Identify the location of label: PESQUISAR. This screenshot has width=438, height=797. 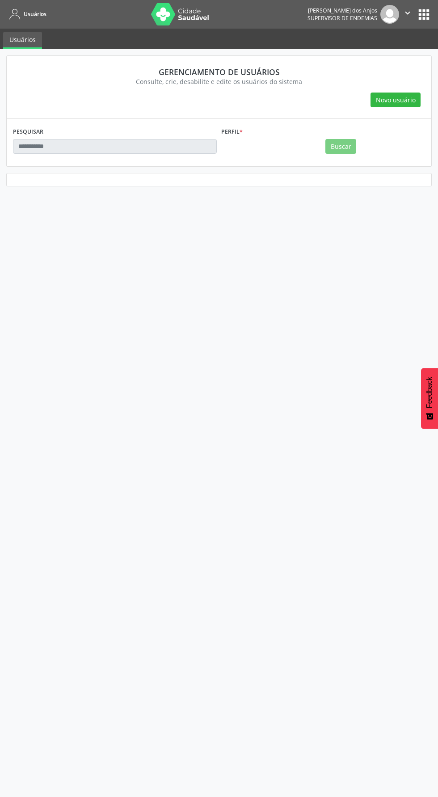
(28, 132).